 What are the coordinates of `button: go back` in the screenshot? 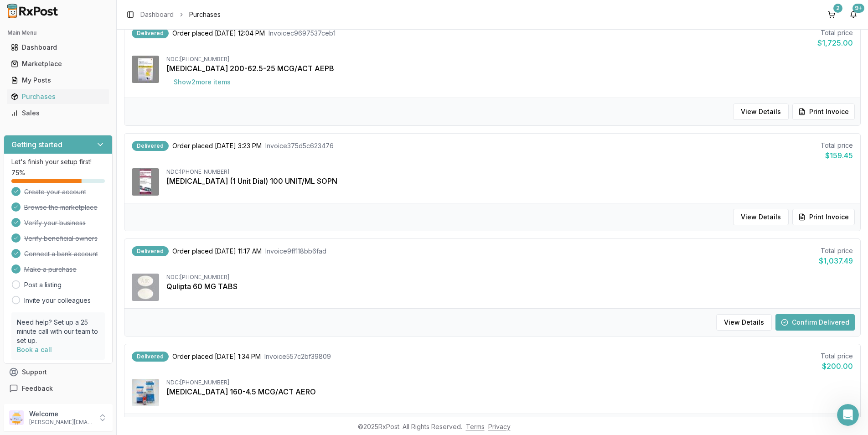 It's located at (15, 12).